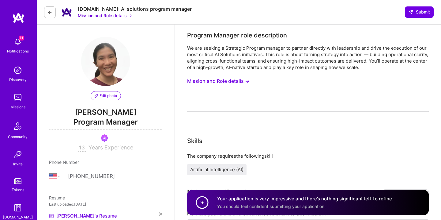  Describe the element at coordinates (106, 123) in the screenshot. I see `span: Program Manager` at that location.